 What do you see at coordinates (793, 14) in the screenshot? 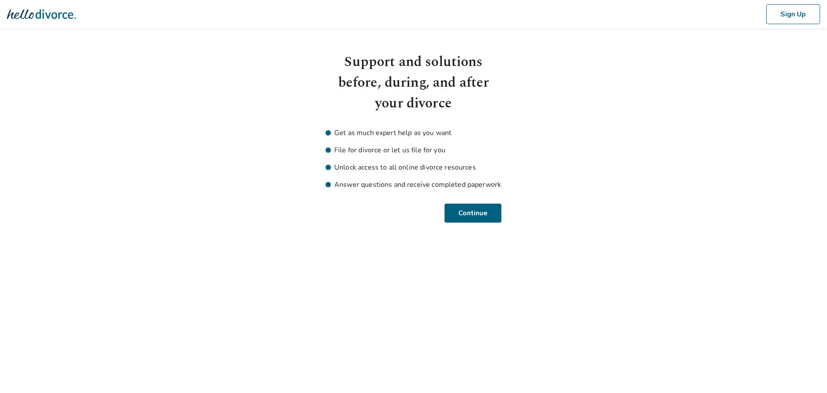
I see `button: Sign Up` at bounding box center [793, 14].